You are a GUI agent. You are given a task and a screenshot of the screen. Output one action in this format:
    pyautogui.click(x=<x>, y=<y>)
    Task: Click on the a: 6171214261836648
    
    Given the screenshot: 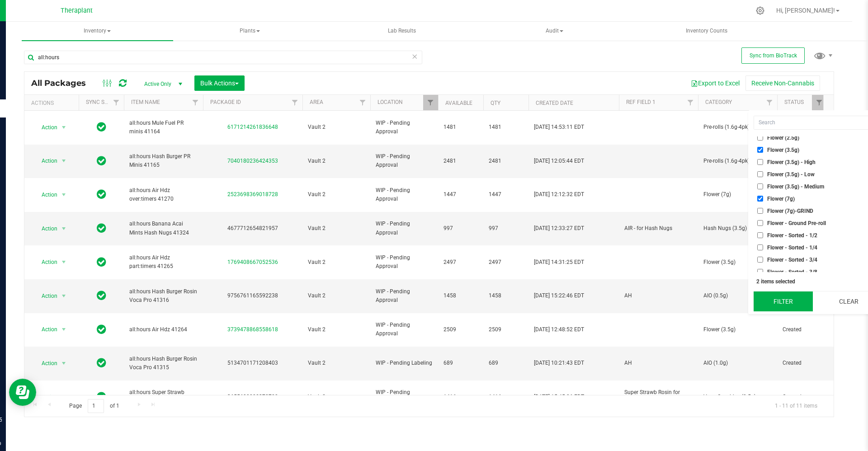 What is the action you would take?
    pyautogui.click(x=253, y=127)
    